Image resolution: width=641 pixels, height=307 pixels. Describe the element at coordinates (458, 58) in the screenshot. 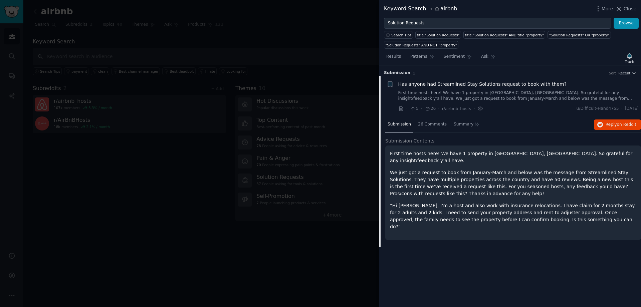

I see `a: Sentiment` at that location.